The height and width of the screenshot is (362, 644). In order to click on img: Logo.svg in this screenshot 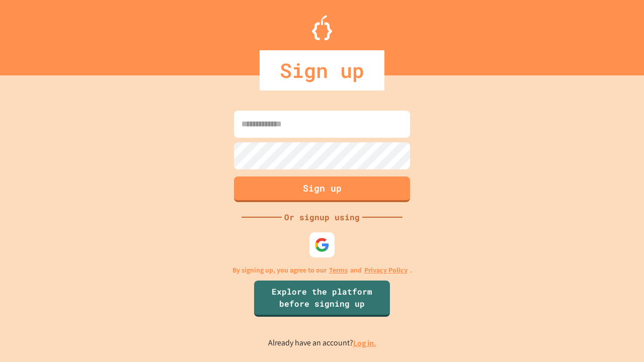, I will do `click(322, 28)`.